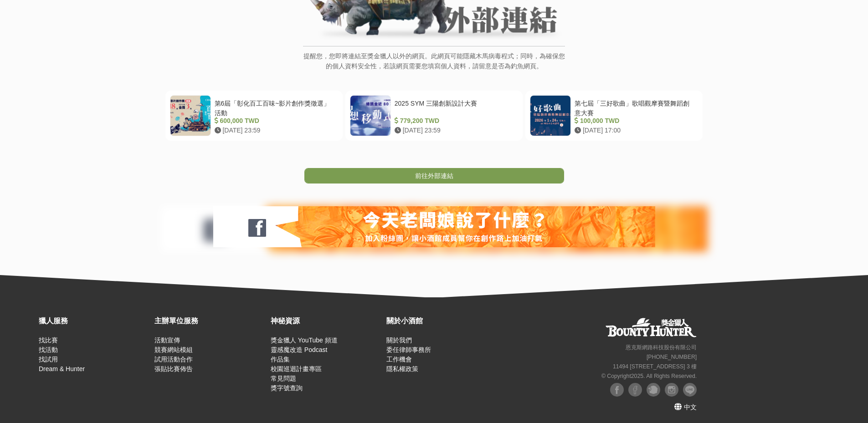 The height and width of the screenshot is (423, 868). I want to click on a: 活動宣傳, so click(167, 340).